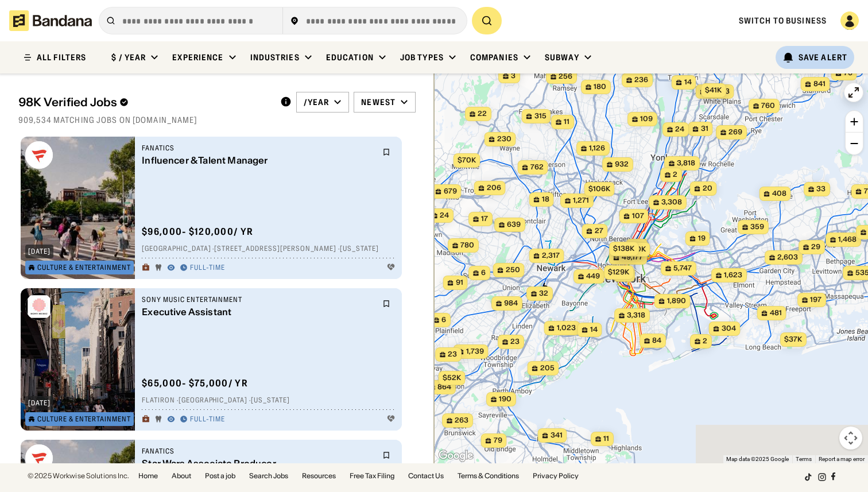 This screenshot has height=492, width=868. What do you see at coordinates (378, 102) in the screenshot?
I see `div: Newest` at bounding box center [378, 102].